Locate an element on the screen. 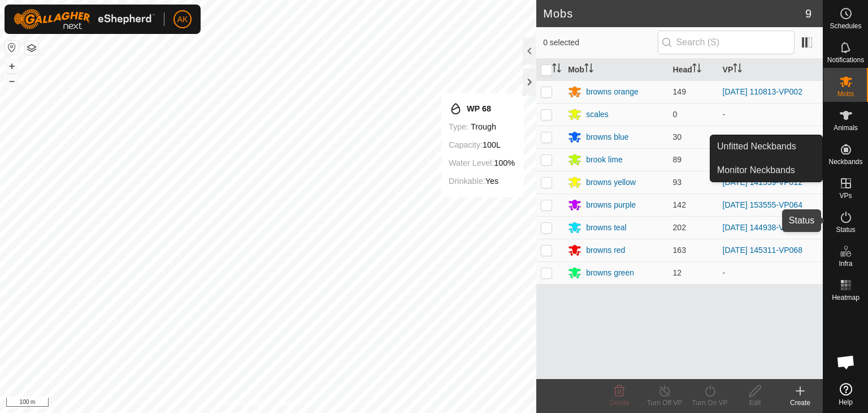 Image resolution: width=868 pixels, height=413 pixels. button: Reset Map is located at coordinates (12, 47).